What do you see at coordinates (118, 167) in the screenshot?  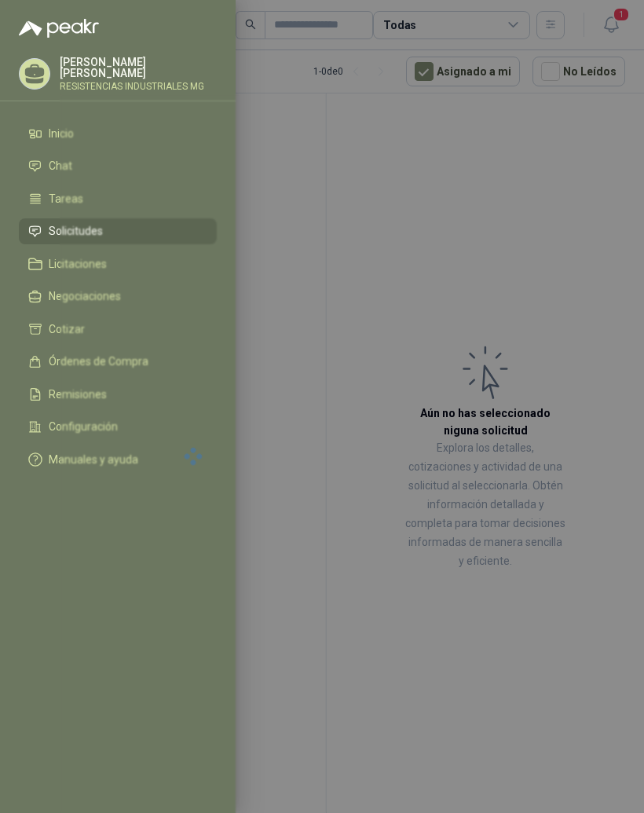 I see `a: Chat` at bounding box center [118, 167].